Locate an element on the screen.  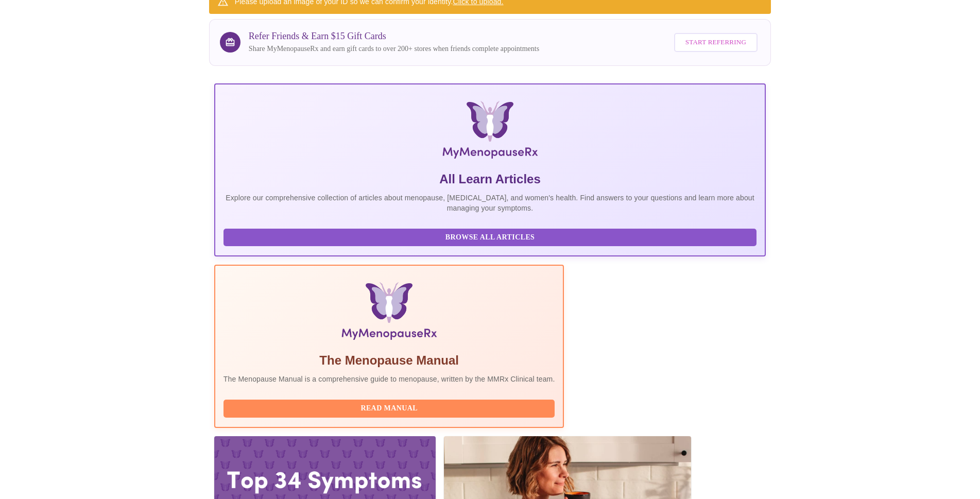
h5: All Learn Articles is located at coordinates (490, 179).